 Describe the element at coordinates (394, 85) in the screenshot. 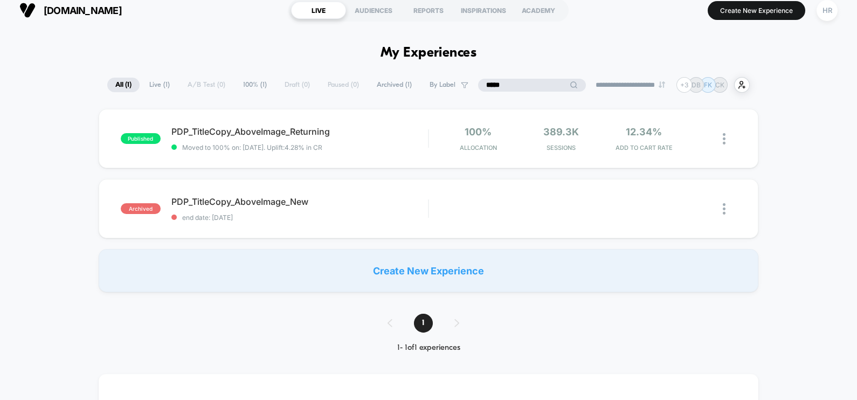

I see `span: Archived ( 1 )` at that location.